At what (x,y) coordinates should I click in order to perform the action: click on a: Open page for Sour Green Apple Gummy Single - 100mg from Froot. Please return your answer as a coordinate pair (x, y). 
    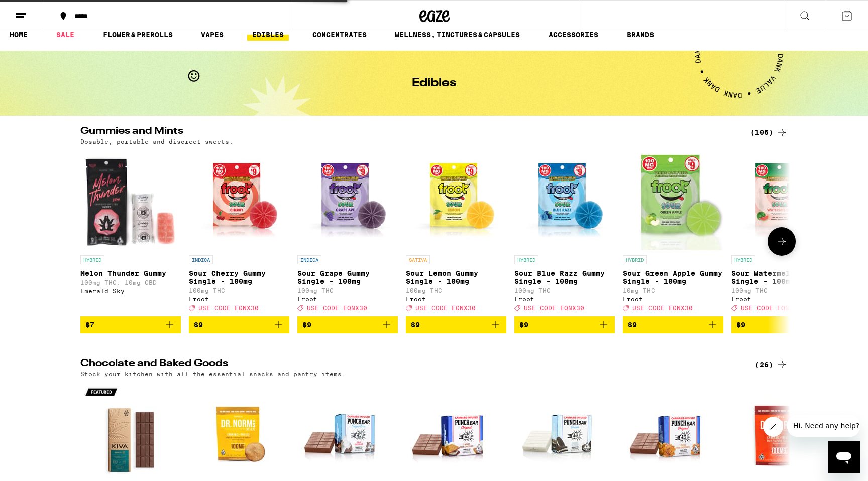
    Looking at the image, I should click on (673, 233).